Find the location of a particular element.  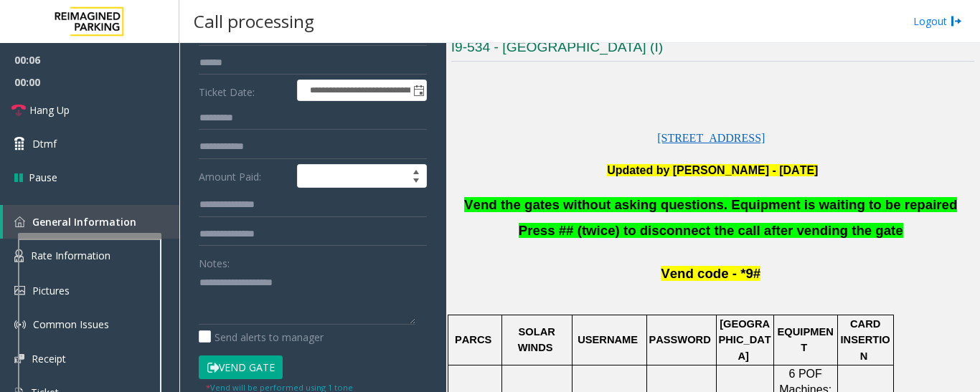

span: Decrease value is located at coordinates (416, 182).